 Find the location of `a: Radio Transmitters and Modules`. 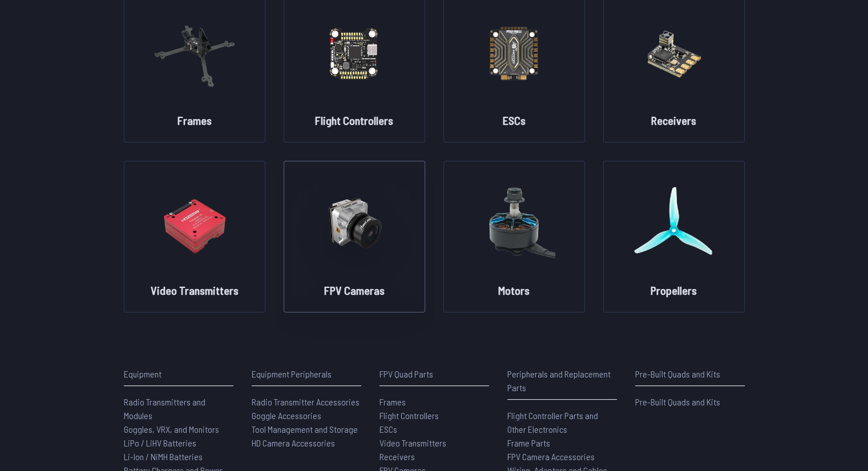

a: Radio Transmitters and Modules is located at coordinates (178, 408).